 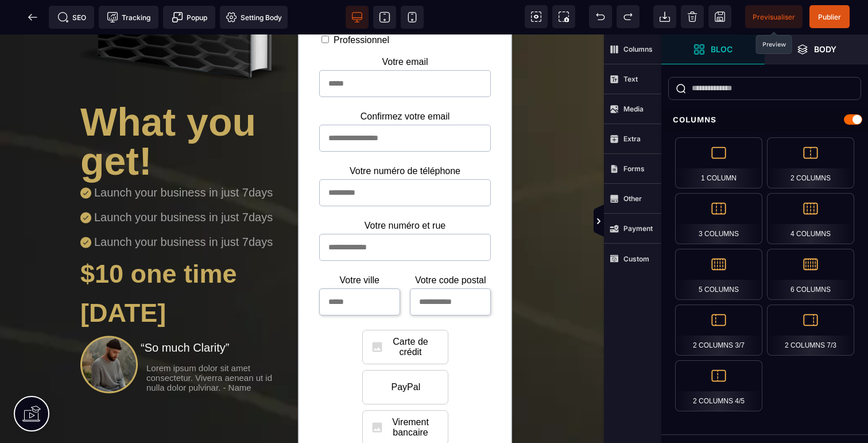 What do you see at coordinates (719, 163) in the screenshot?
I see `div: 1 Column` at bounding box center [719, 163].